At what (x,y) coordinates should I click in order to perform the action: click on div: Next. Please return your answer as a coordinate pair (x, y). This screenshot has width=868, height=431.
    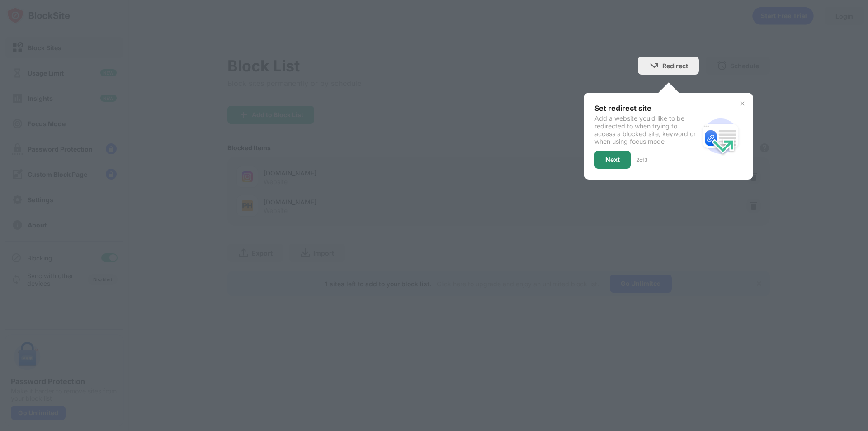
    Looking at the image, I should click on (613, 160).